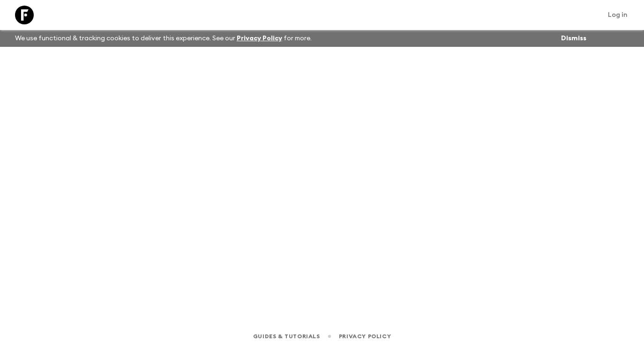 The height and width of the screenshot is (349, 644). I want to click on p: We use functional & tracking cookies to deliver this experience. See our for more., so click(163, 38).